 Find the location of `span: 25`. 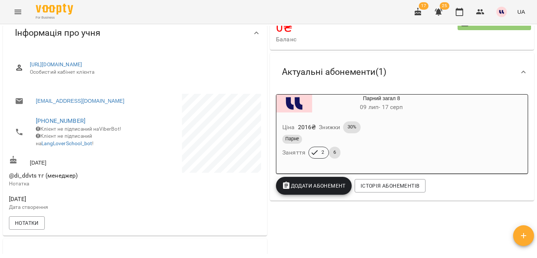

span: 25 is located at coordinates (444, 6).